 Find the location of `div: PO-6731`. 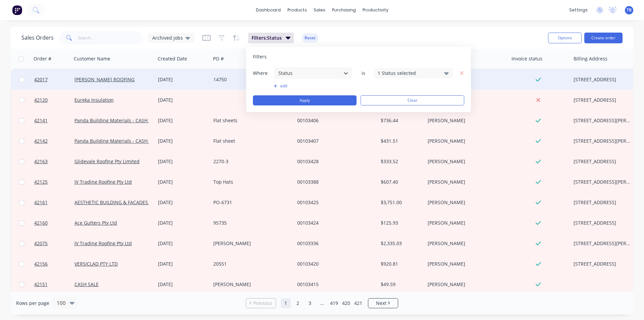

div: PO-6731 is located at coordinates (250, 203).